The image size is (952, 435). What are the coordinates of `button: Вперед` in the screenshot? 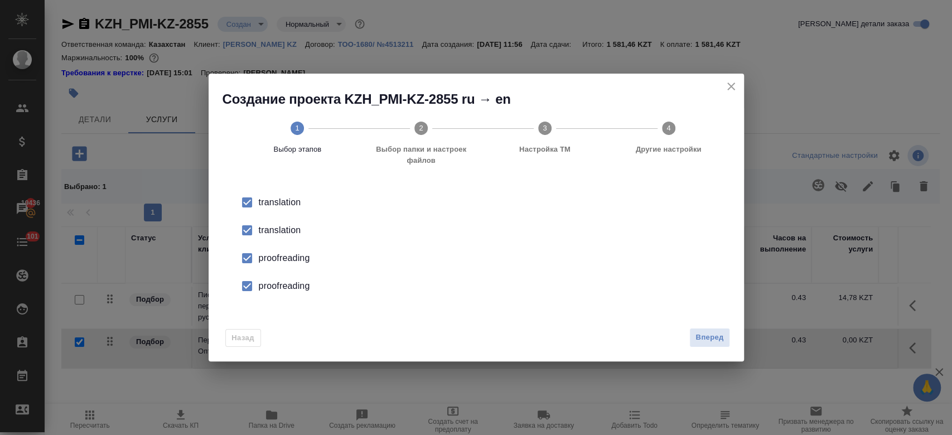 It's located at (709, 337).